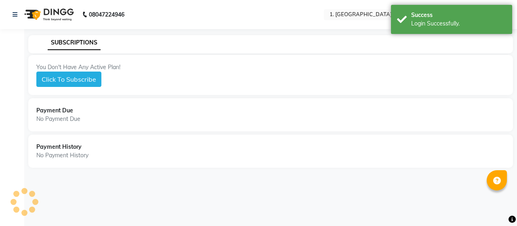 The image size is (517, 226). Describe the element at coordinates (458, 15) in the screenshot. I see `div: Success` at that location.